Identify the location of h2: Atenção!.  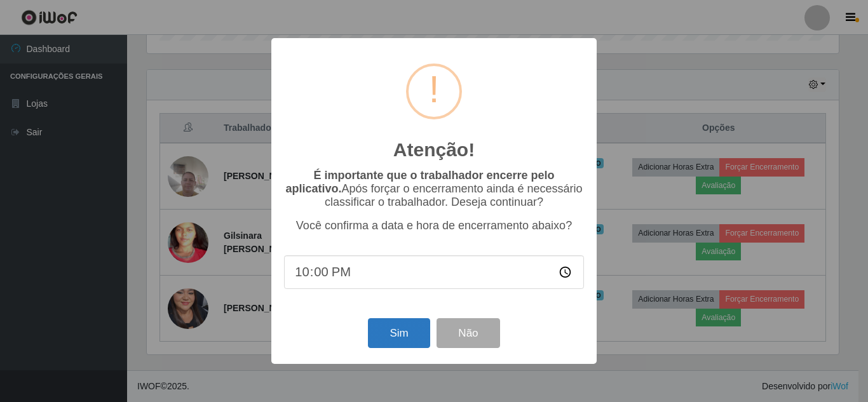
(434, 150).